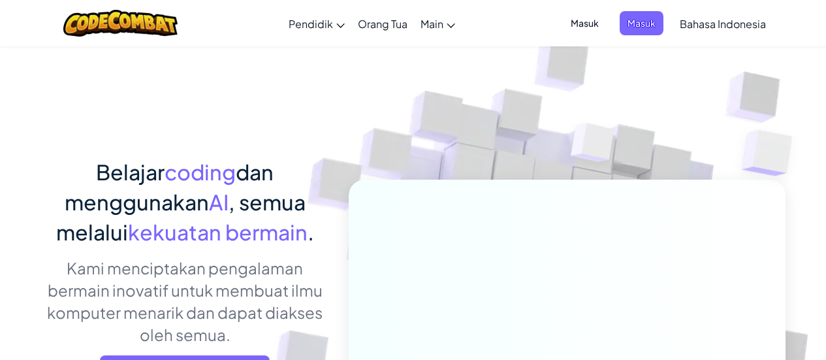 Image resolution: width=826 pixels, height=360 pixels. What do you see at coordinates (317, 24) in the screenshot?
I see `a: Pendidik` at bounding box center [317, 24].